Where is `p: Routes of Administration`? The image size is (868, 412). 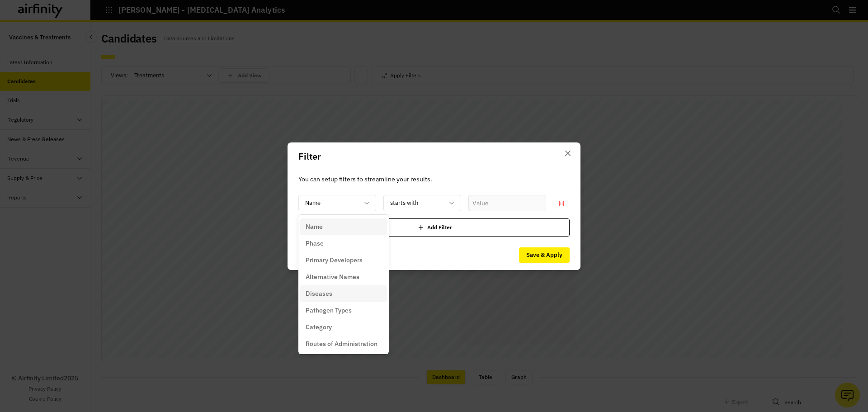 p: Routes of Administration is located at coordinates (341, 344).